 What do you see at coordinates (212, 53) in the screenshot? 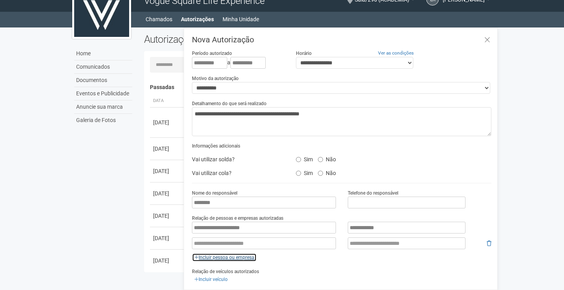
I see `label: Período autorizado` at bounding box center [212, 53].